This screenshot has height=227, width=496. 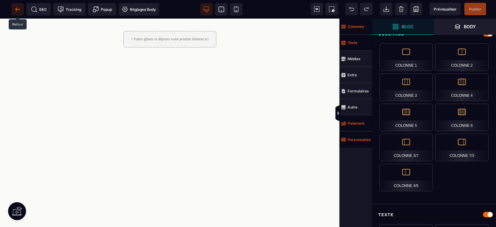 I want to click on span: Retour, so click(x=18, y=9).